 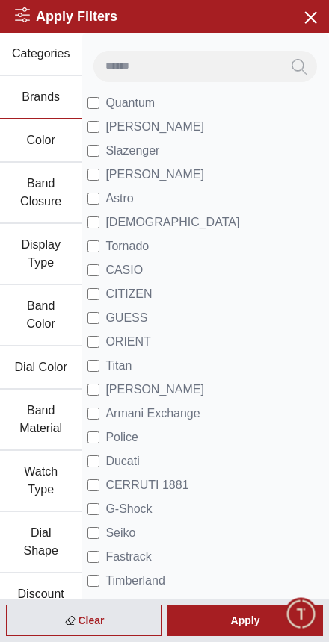 What do you see at coordinates (93, 509) in the screenshot?
I see `input: G-Shock` at bounding box center [93, 509].